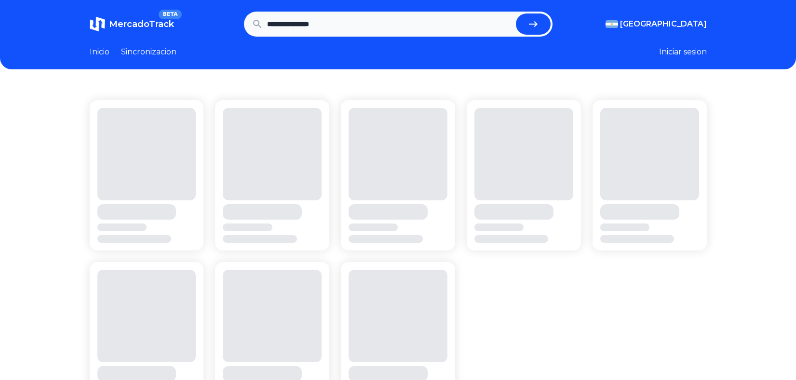 This screenshot has height=380, width=796. What do you see at coordinates (141, 24) in the screenshot?
I see `span: MercadoTrack` at bounding box center [141, 24].